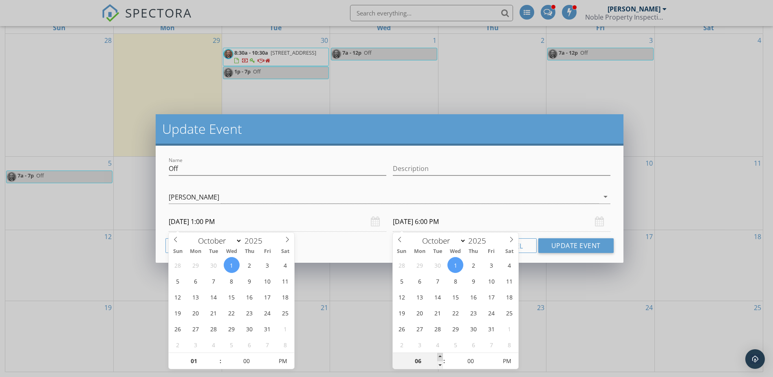  What do you see at coordinates (510, 251) in the screenshot?
I see `span: Sat` at bounding box center [510, 251].